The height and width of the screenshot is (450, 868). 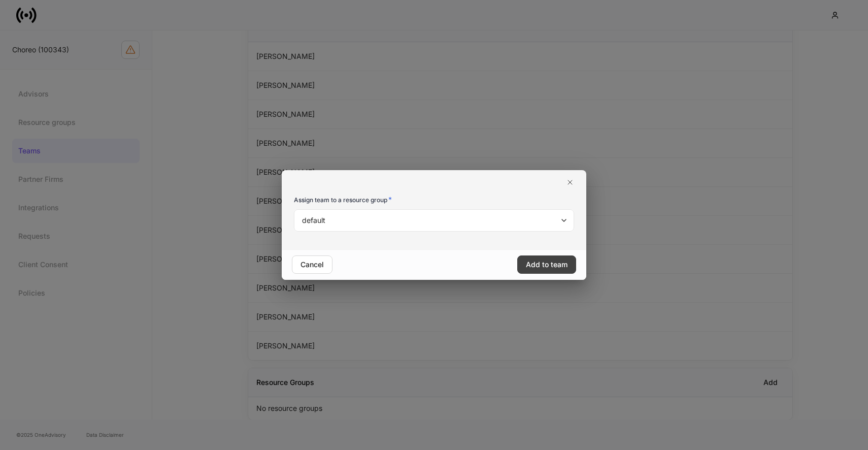 I want to click on div: default, so click(x=433, y=220).